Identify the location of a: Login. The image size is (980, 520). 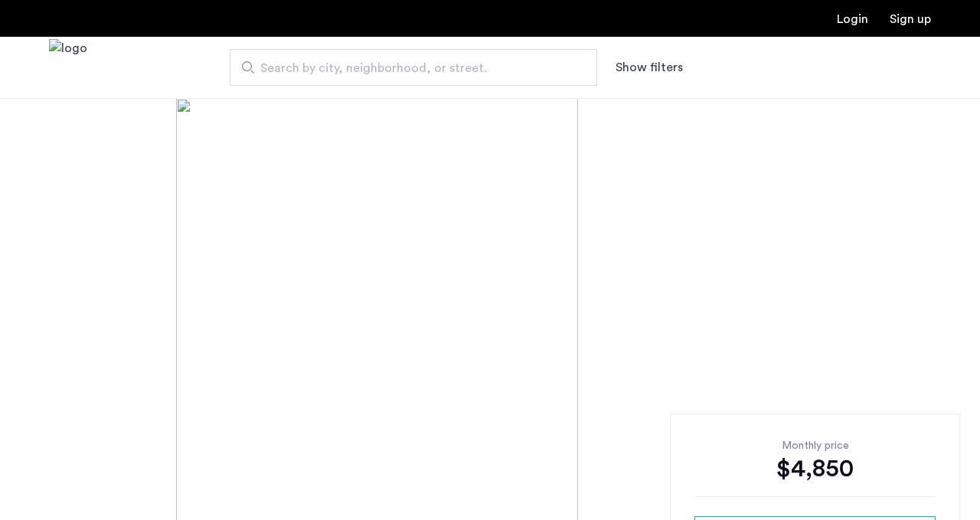
(852, 19).